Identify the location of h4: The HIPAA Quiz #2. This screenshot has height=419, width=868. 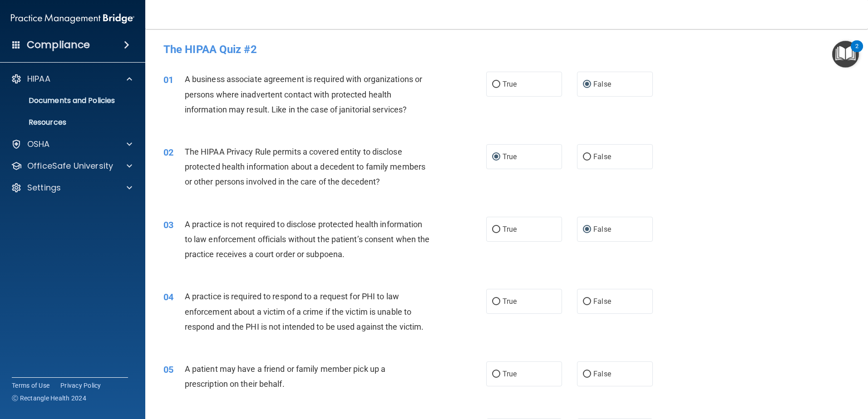
(507, 50).